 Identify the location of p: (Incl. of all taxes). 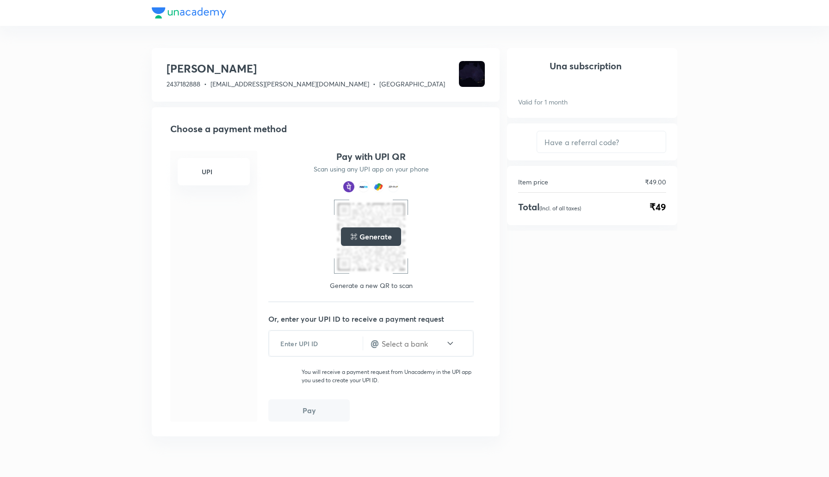
(560, 208).